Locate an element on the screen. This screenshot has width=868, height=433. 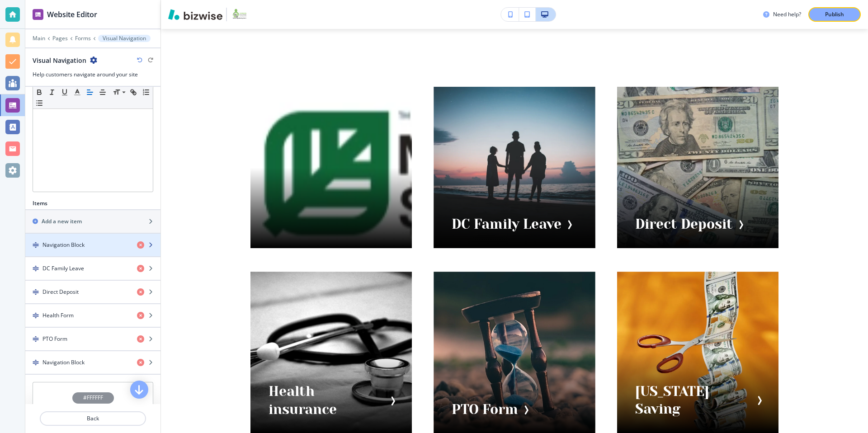
p: Main is located at coordinates (39, 39).